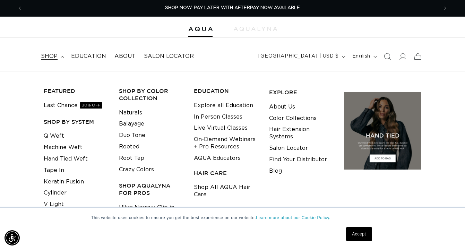 The width and height of the screenshot is (465, 250). What do you see at coordinates (52, 56) in the screenshot?
I see `summary: shop` at bounding box center [52, 56].